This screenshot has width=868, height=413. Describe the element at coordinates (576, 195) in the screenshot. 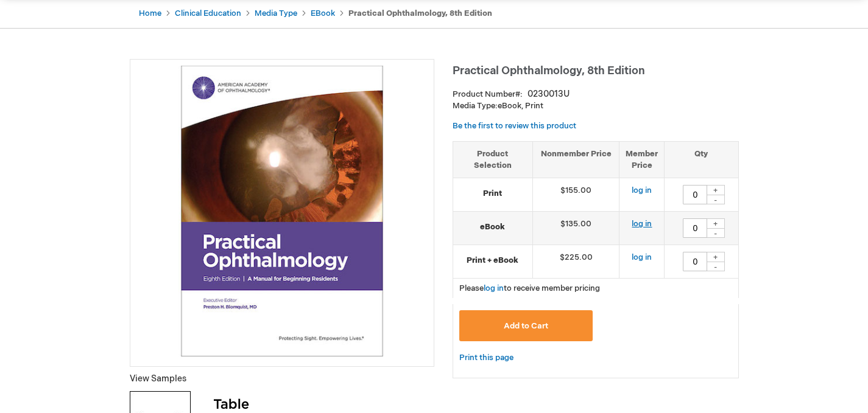

I see `td: $155.00` at that location.